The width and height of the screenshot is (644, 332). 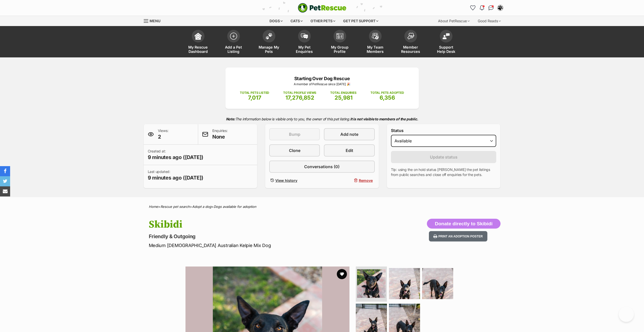 I want to click on a: PetRescue, so click(x=322, y=8).